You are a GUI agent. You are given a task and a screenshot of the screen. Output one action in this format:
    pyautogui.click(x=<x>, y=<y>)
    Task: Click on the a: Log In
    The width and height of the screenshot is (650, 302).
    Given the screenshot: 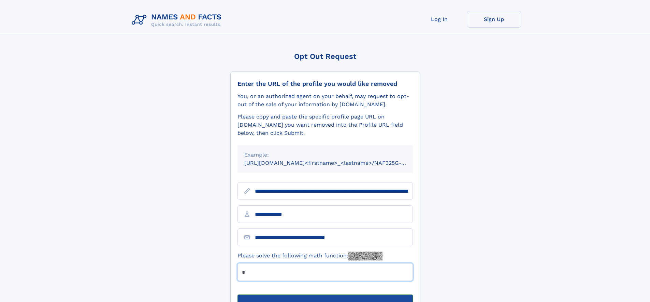 What is the action you would take?
    pyautogui.click(x=439, y=19)
    